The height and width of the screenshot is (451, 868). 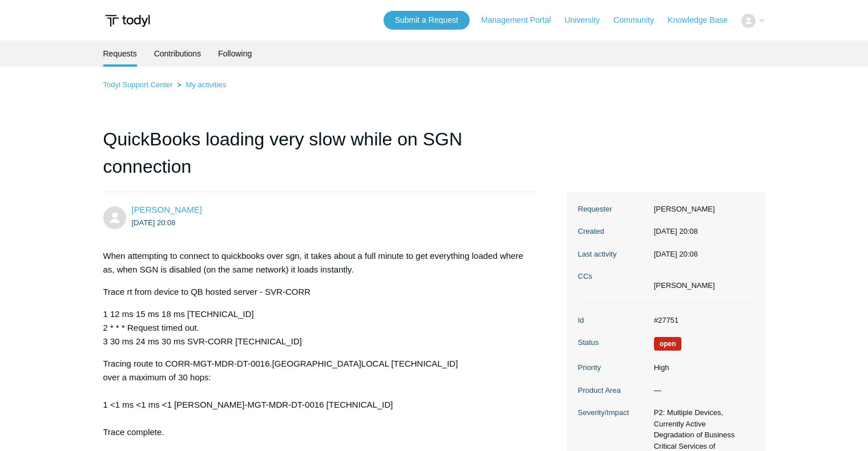 What do you see at coordinates (613, 413) in the screenshot?
I see `dt: Severity/Impact` at bounding box center [613, 413].